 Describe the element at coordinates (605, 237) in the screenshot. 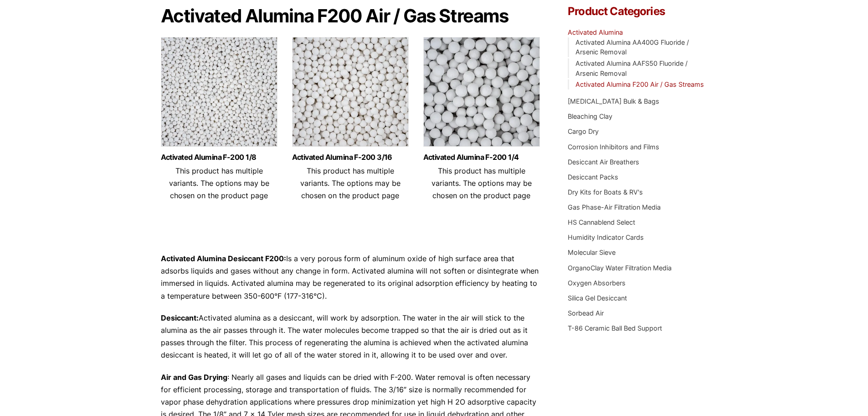

I see `a: Humidity Indicator Cards` at that location.